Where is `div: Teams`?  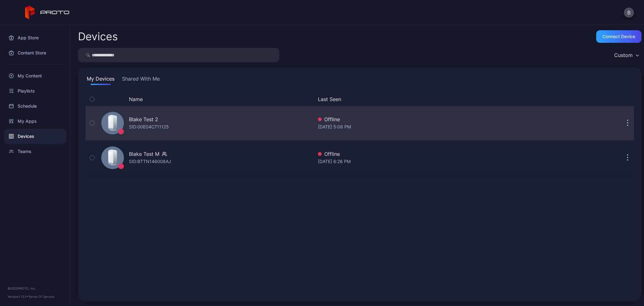
div: Teams is located at coordinates (35, 151).